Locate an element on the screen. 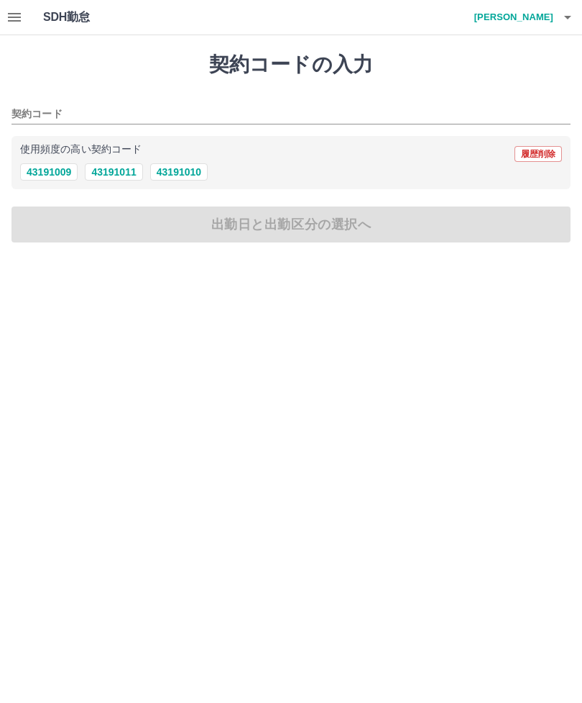  button: 履歴削除 is located at coordinates (539, 154).